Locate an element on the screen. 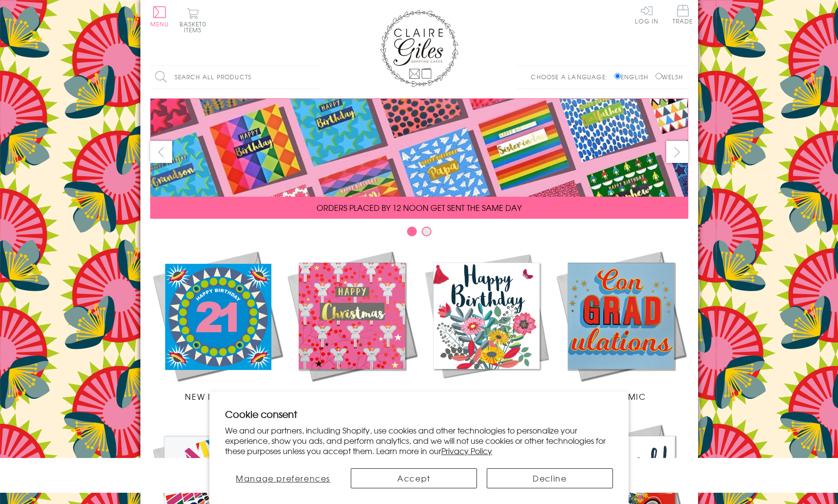 This screenshot has height=504, width=838. button: Basket0 items is located at coordinates (193, 20).